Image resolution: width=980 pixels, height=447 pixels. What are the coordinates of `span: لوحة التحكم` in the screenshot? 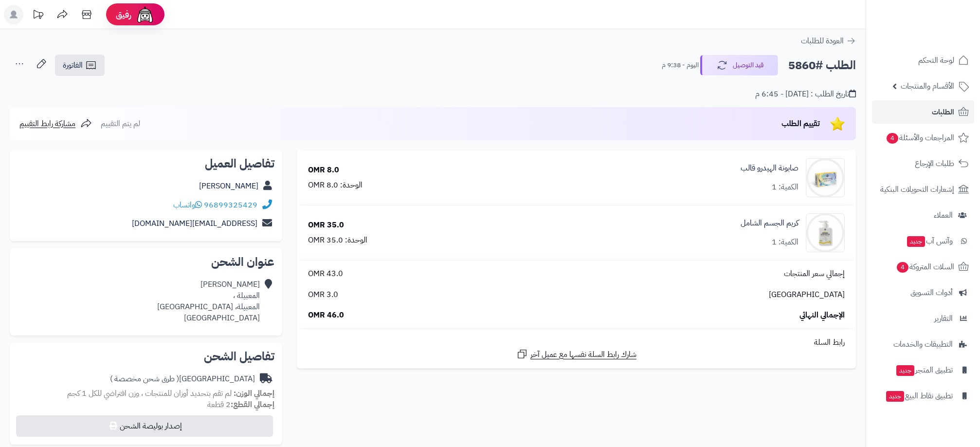 It's located at (936, 60).